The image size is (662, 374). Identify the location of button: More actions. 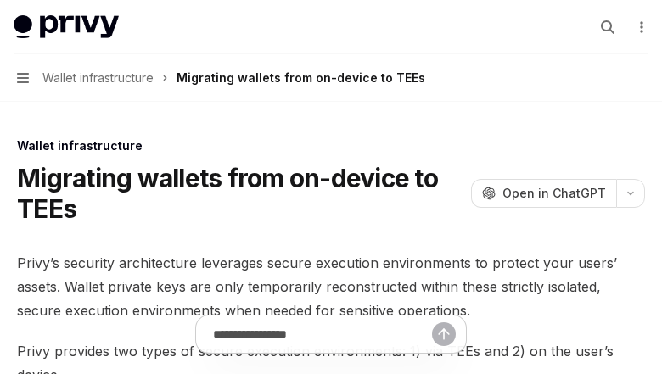
(640, 27).